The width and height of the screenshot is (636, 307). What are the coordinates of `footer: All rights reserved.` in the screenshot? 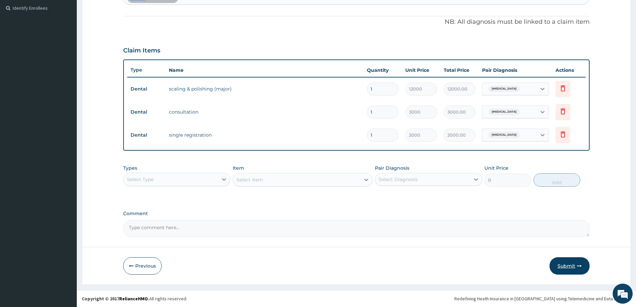 It's located at (356, 298).